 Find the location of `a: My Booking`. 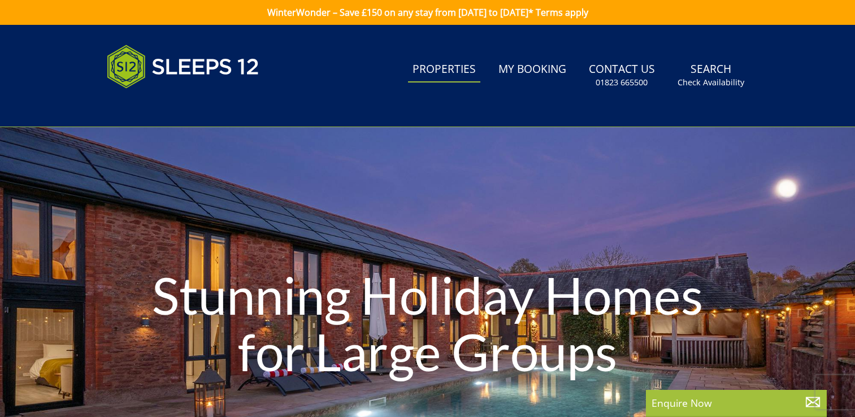

a: My Booking is located at coordinates (532, 69).